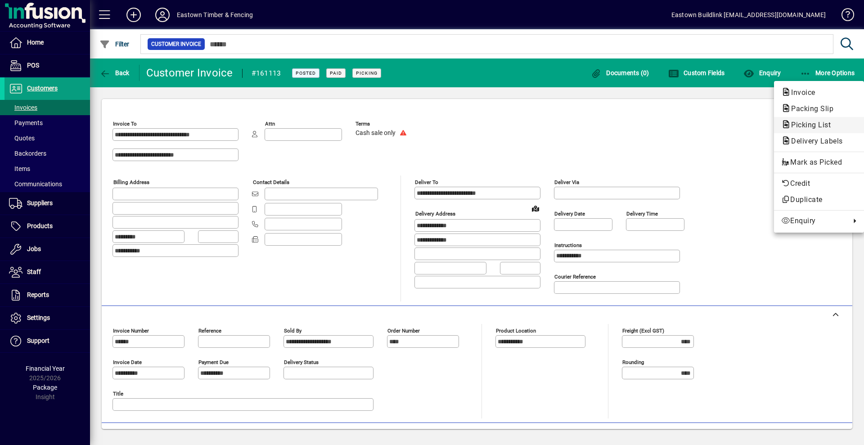 The height and width of the screenshot is (445, 864). What do you see at coordinates (808, 125) in the screenshot?
I see `span: Picking List` at bounding box center [808, 125].